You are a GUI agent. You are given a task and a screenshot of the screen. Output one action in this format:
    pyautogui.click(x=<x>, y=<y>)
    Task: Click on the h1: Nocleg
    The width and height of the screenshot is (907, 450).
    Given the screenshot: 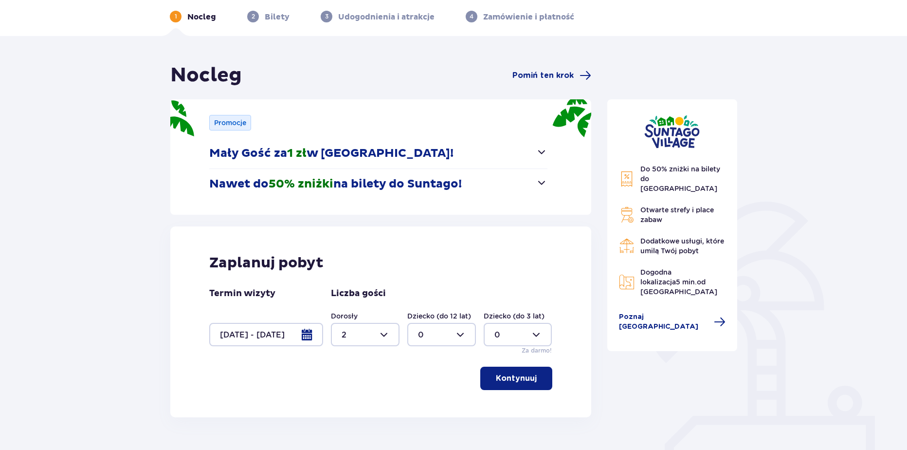 What is the action you would take?
    pyautogui.click(x=206, y=75)
    